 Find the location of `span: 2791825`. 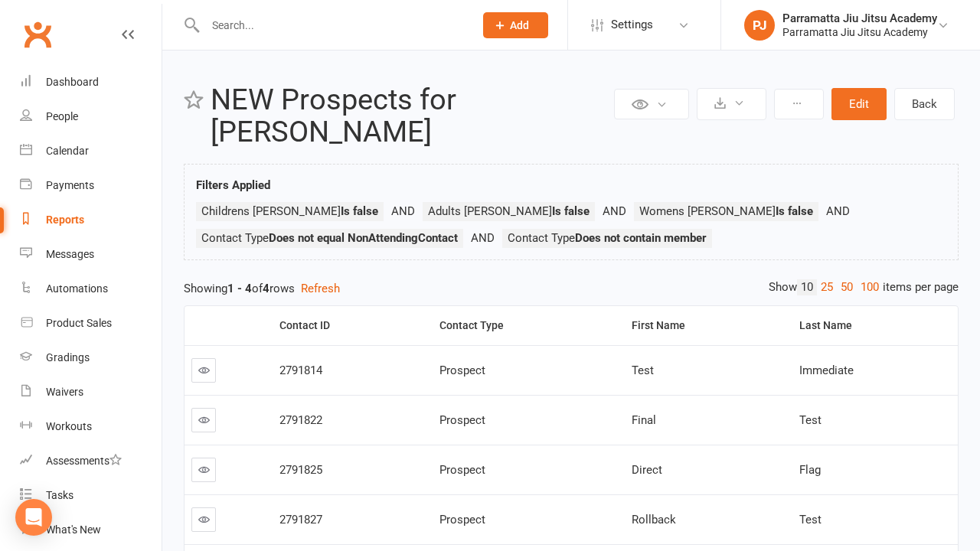

span: 2791825 is located at coordinates (301, 470).